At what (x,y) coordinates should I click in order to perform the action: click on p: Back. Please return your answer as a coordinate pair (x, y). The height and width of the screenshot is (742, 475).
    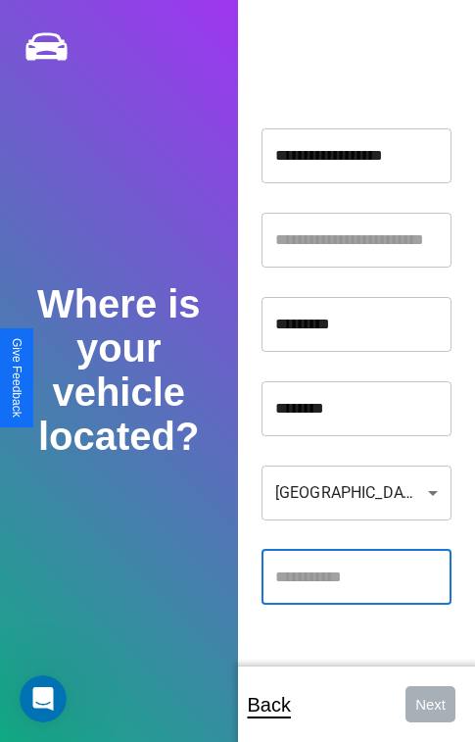
    Looking at the image, I should click on (269, 705).